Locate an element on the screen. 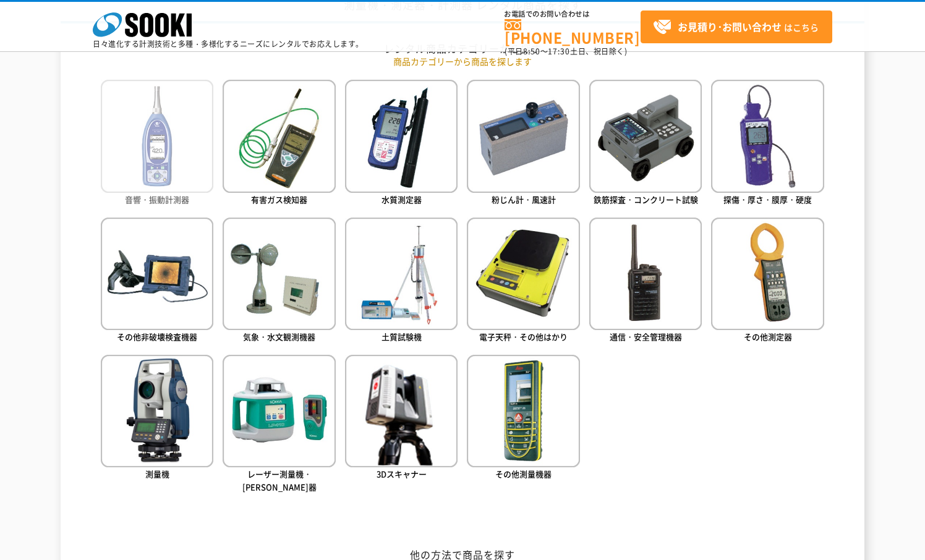 This screenshot has height=560, width=925. img: その他非破壊検査機器 is located at coordinates (157, 274).